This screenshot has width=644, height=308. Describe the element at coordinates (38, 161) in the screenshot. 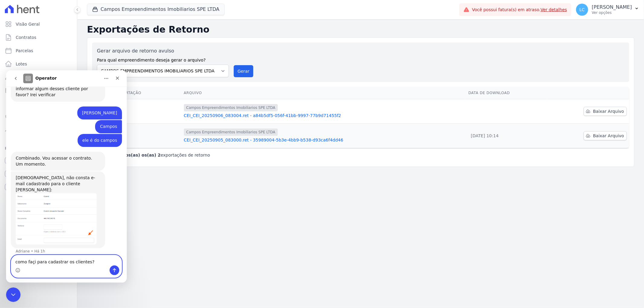

I see `a: Recebíveis` at that location.